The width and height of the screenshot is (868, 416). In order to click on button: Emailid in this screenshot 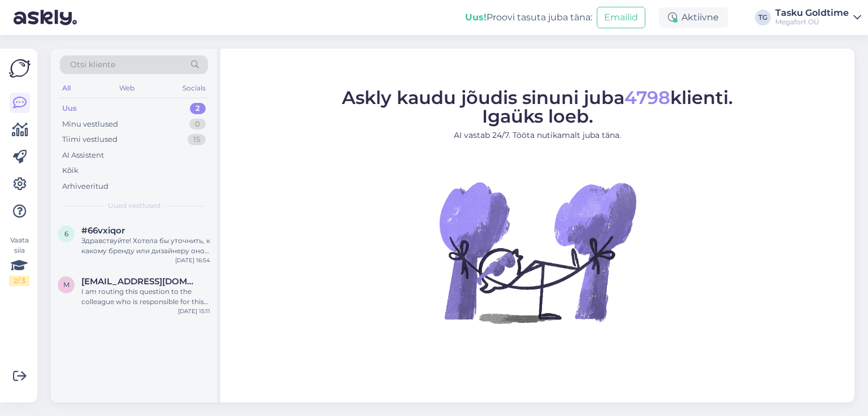, I will do `click(621, 18)`.